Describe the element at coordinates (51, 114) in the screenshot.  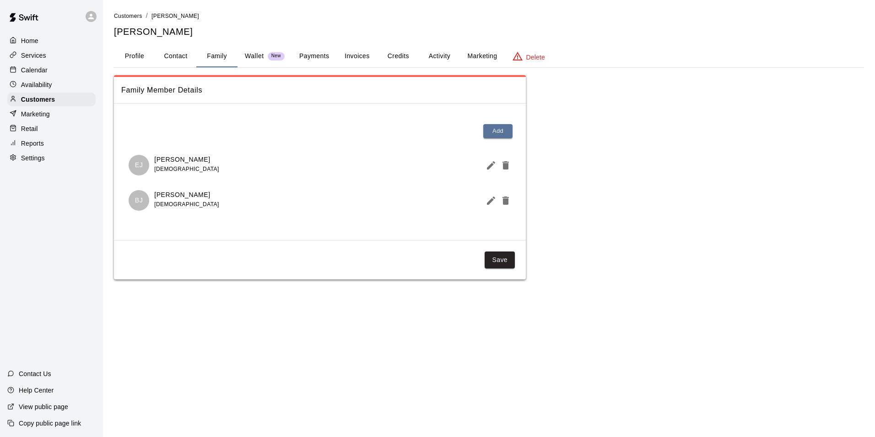
I see `div: Marketing` at that location.